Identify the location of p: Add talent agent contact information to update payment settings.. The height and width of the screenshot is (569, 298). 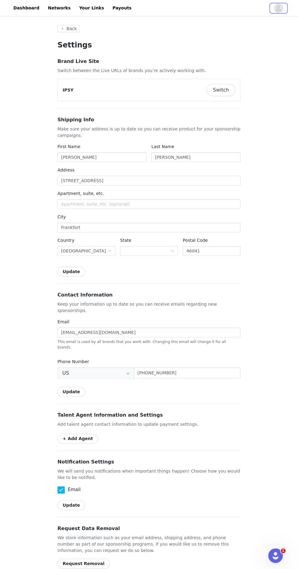
(149, 424).